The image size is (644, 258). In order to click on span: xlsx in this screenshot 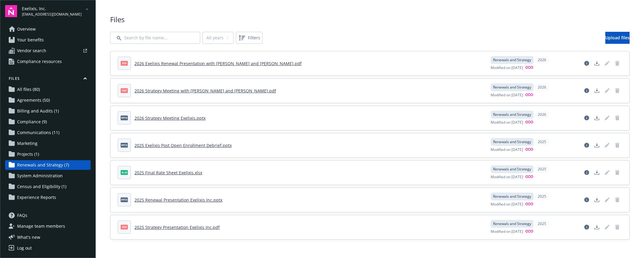, I will do `click(124, 173)`.